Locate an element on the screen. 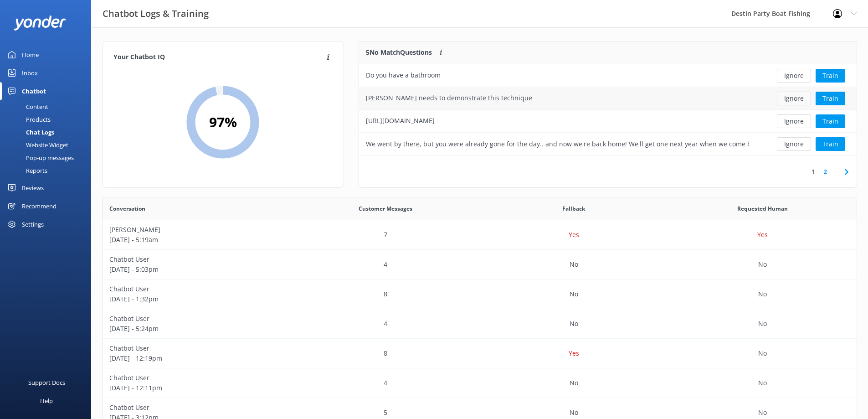 The width and height of the screenshot is (868, 419). div: Home is located at coordinates (30, 54).